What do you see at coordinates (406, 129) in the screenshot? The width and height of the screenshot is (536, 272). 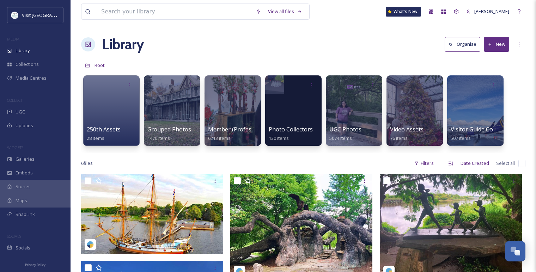 I see `span: Video Assets` at bounding box center [406, 129].